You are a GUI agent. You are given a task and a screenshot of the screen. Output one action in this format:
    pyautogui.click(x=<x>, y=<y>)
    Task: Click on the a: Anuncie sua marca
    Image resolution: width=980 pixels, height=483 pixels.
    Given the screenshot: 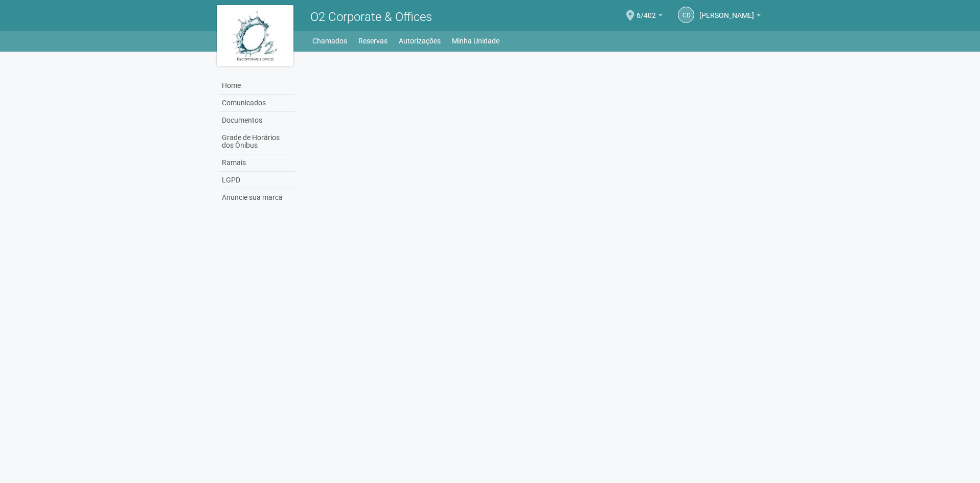 What is the action you would take?
    pyautogui.click(x=257, y=198)
    